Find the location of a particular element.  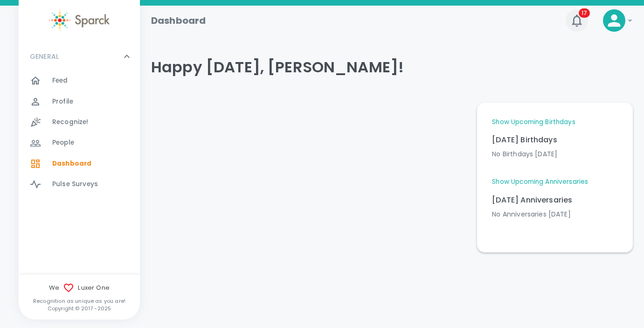

button: 17 is located at coordinates (577, 20).